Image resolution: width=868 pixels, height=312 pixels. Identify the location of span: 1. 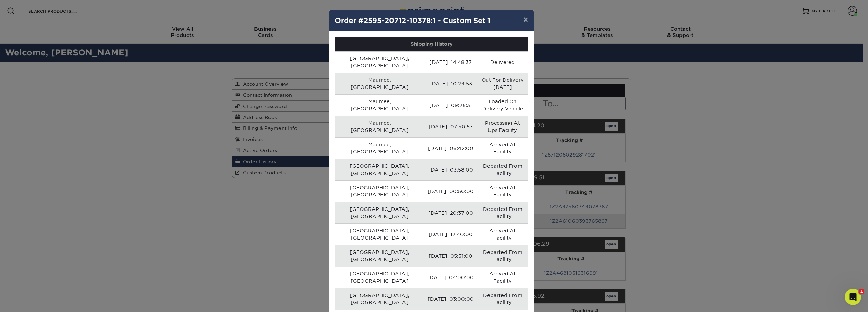
(861, 291).